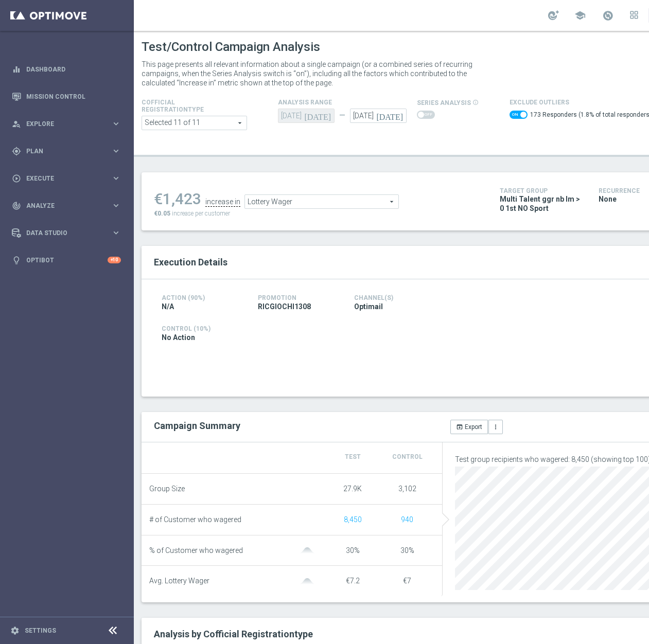 Image resolution: width=649 pixels, height=644 pixels. What do you see at coordinates (496, 427) in the screenshot?
I see `i: more_vert` at bounding box center [496, 427].